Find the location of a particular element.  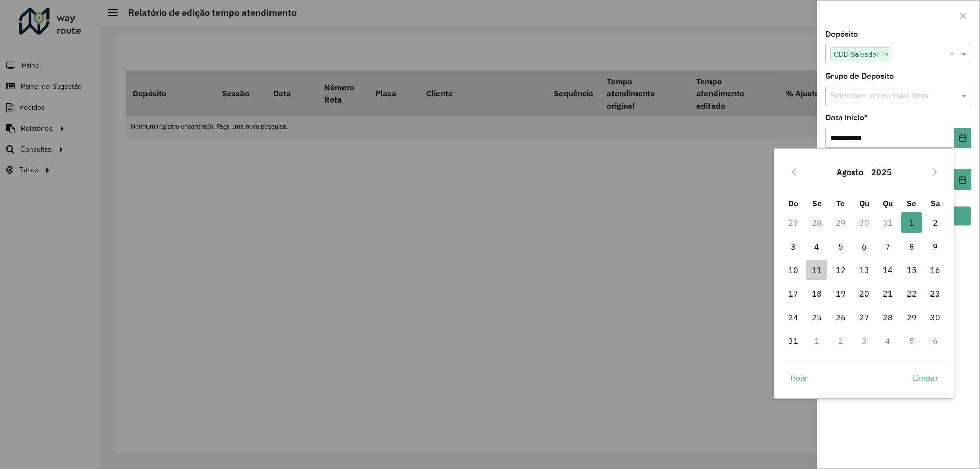

span: 3 is located at coordinates (793, 246).